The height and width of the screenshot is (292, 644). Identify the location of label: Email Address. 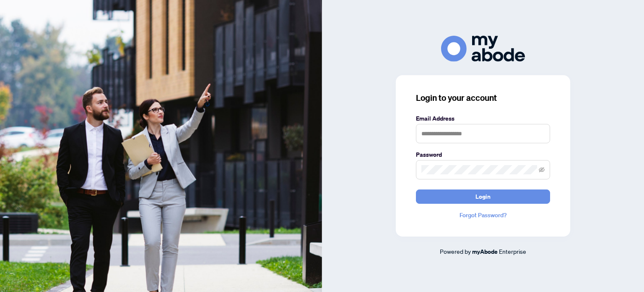
(483, 118).